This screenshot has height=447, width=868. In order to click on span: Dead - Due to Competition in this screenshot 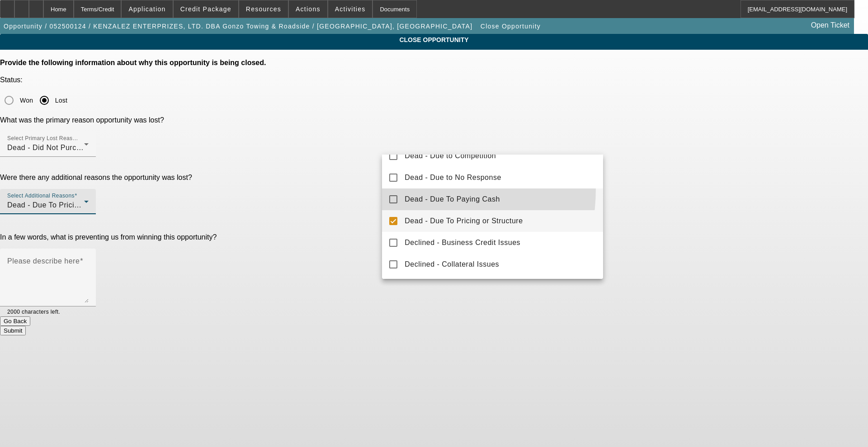, I will do `click(450, 156)`.